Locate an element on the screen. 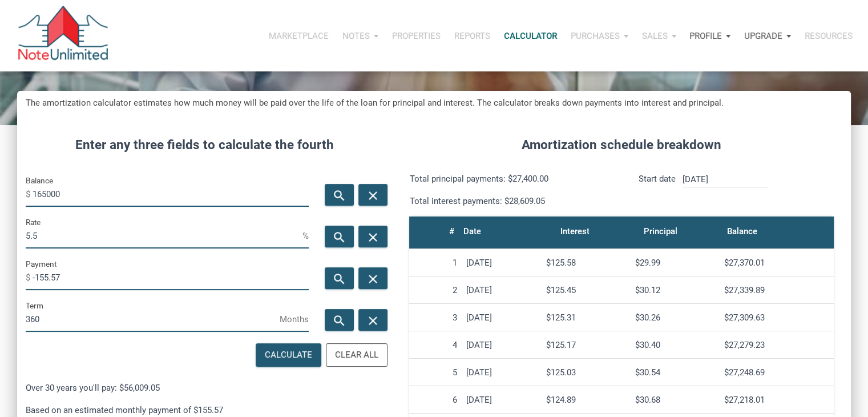 The height and width of the screenshot is (417, 868). label: Payment is located at coordinates (41, 264).